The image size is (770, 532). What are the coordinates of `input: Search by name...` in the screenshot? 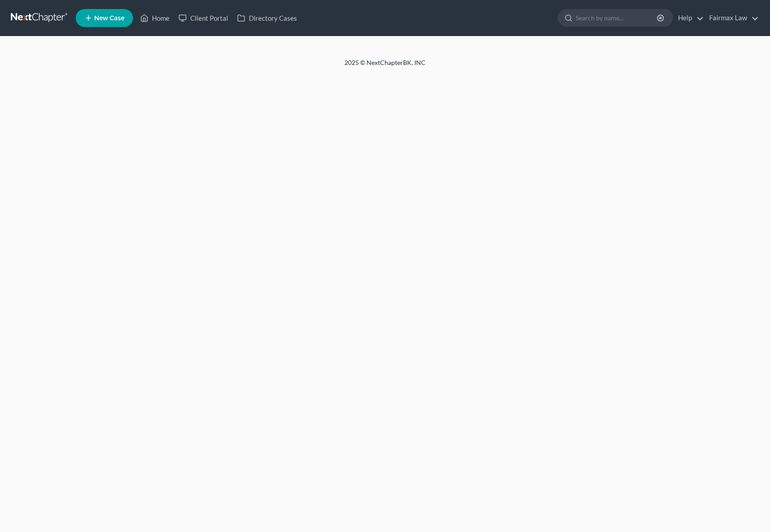 It's located at (617, 17).